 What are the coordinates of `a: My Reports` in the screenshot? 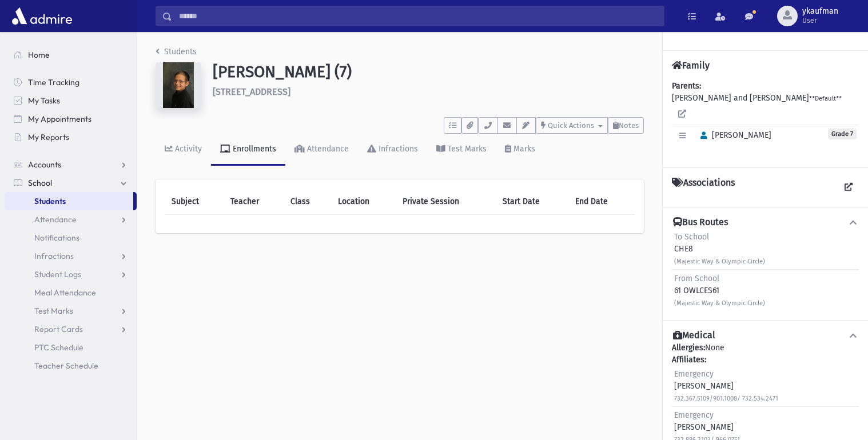 It's located at (70, 137).